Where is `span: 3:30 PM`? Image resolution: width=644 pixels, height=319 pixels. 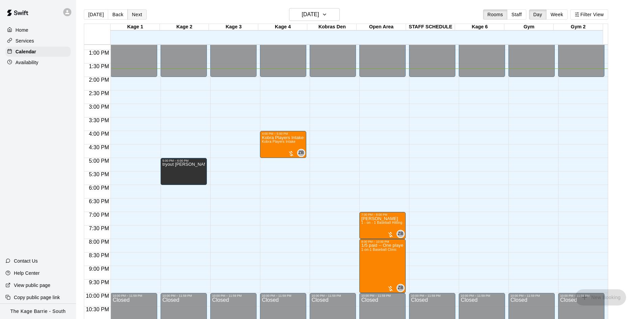
span: 3:30 PM is located at coordinates (99, 120).